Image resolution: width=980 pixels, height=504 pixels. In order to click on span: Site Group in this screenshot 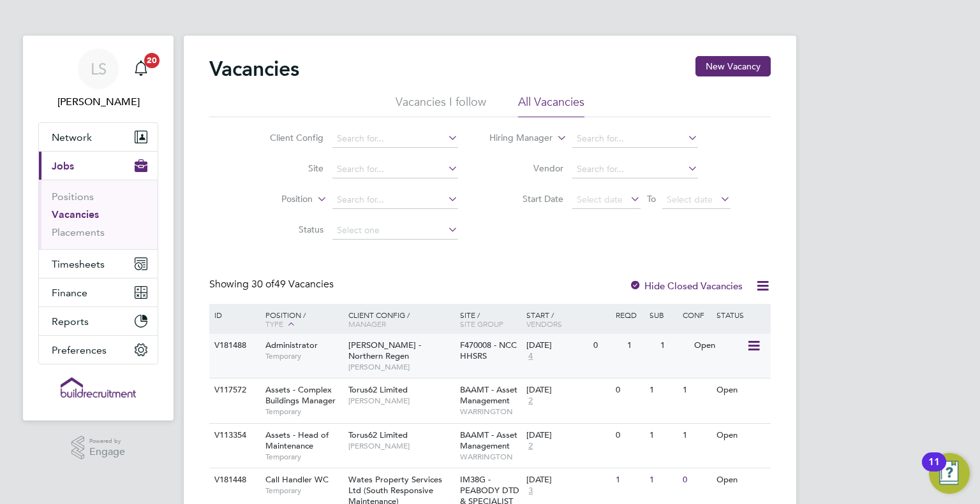, I will do `click(481, 324)`.